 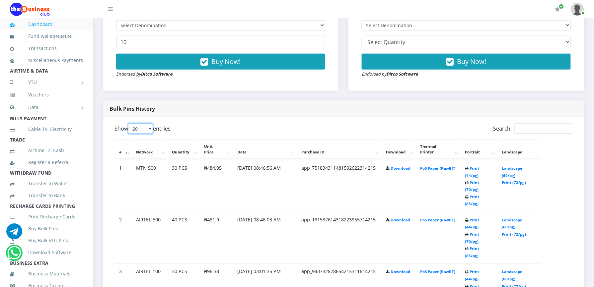 I want to click on th: Unit Price: activate to sort column ascending, so click(x=216, y=150).